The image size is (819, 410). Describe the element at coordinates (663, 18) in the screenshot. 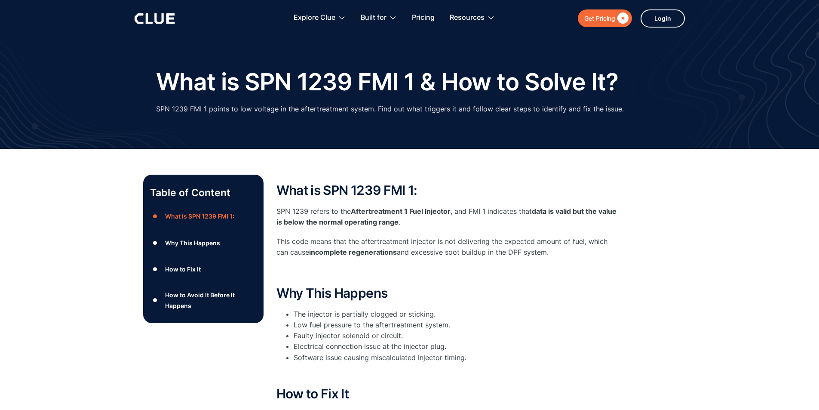

I see `a: Login` at that location.